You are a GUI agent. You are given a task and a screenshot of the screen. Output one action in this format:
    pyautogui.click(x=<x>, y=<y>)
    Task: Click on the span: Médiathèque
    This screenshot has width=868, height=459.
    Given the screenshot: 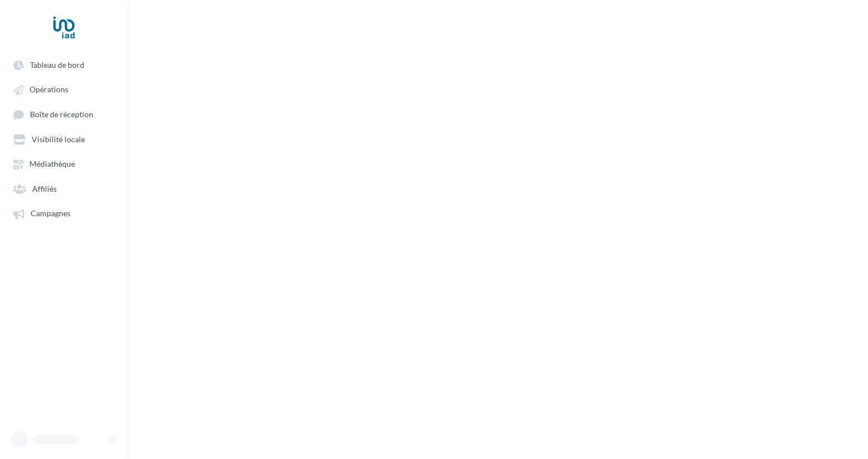 What is the action you would take?
    pyautogui.click(x=52, y=164)
    